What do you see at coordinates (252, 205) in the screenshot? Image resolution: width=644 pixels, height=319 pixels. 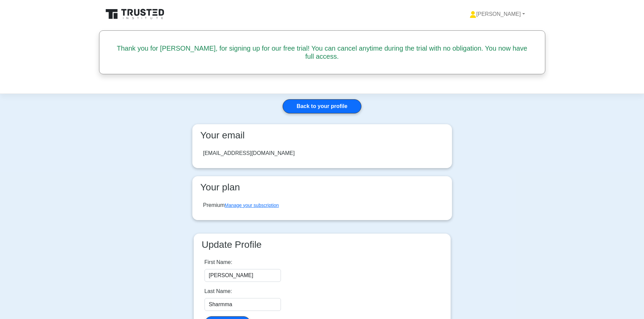 I see `a: Manage your subscription` at bounding box center [252, 205].